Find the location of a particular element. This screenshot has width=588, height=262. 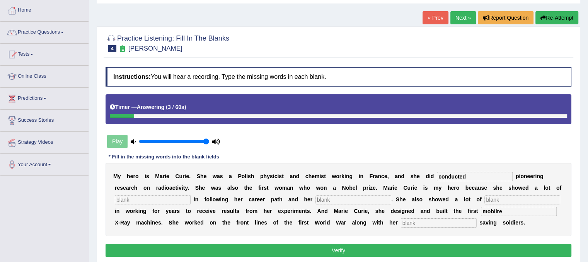

b: M is located at coordinates (157, 176).